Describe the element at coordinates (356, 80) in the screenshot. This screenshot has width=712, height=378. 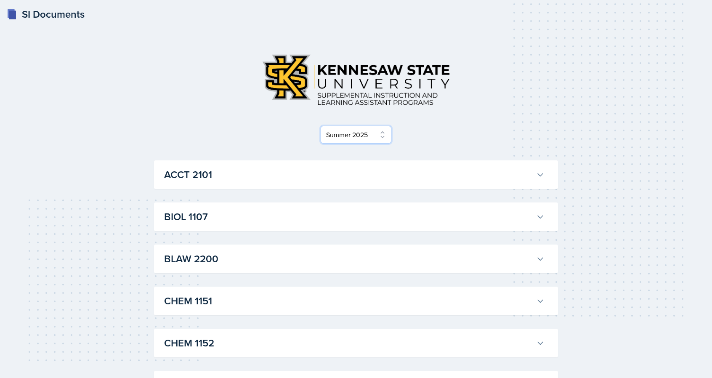
I see `img: Kennesaw State University` at that location.